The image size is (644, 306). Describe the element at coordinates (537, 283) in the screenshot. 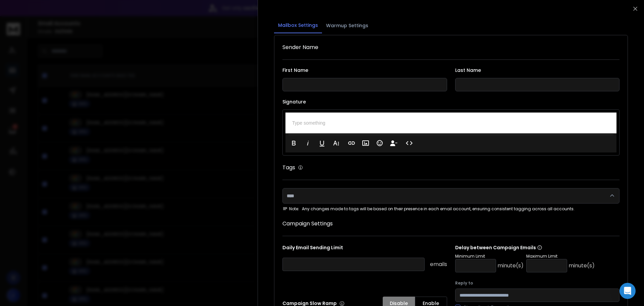

I see `label: Reply to` at that location.